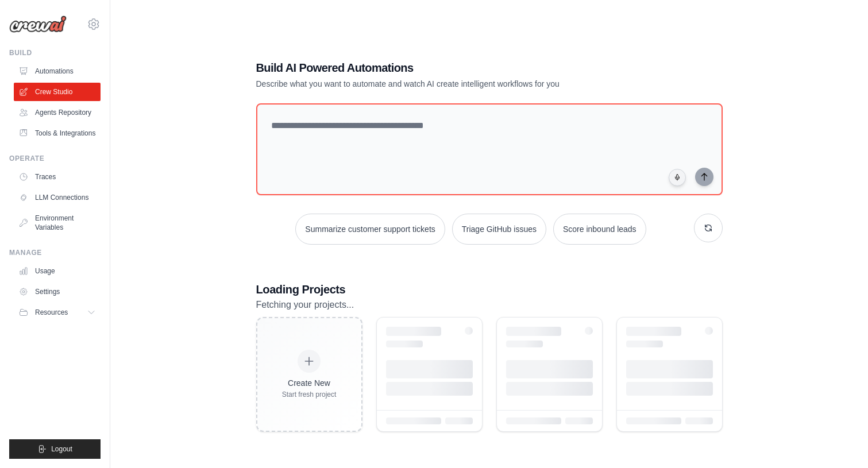 This screenshot has height=468, width=868. What do you see at coordinates (600, 229) in the screenshot?
I see `button: Score inbound leads` at bounding box center [600, 229].